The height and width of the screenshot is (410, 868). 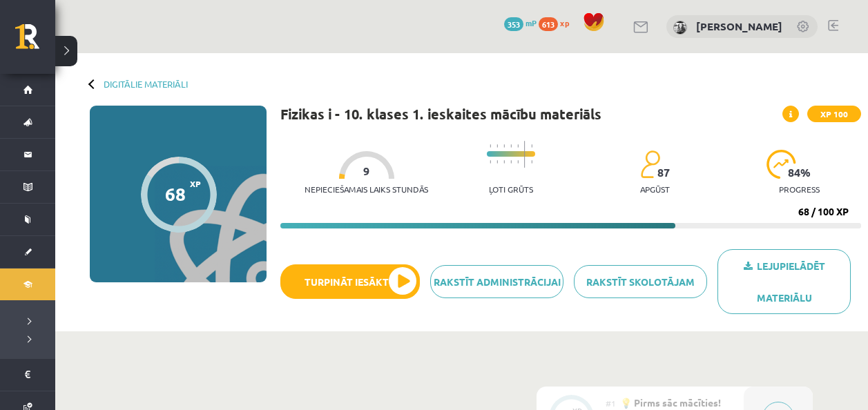 I want to click on img: icon-progress-161ccf0a02000e728c5f80fcf4c31c7af3da0e1684b2b1d7c360e028c24a22f1.svg, so click(x=781, y=164).